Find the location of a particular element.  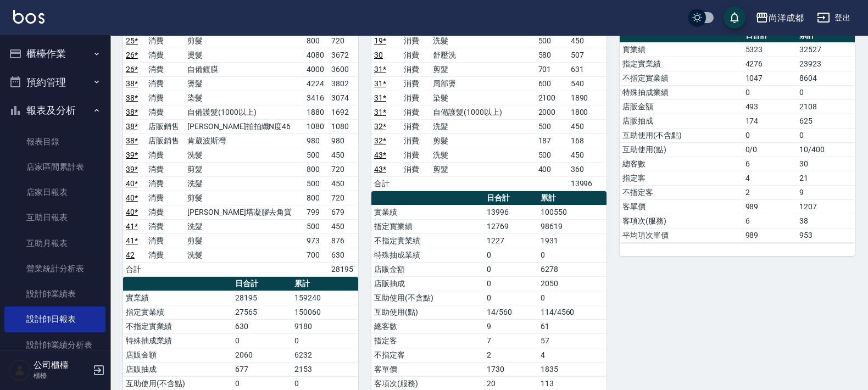

td: 3802 is located at coordinates (343, 84).